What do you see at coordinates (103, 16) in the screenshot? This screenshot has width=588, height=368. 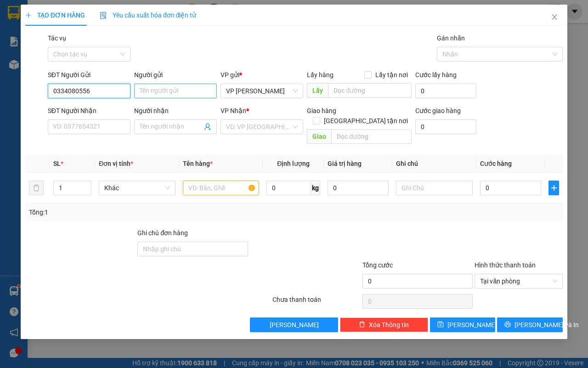 I see `img: icon` at bounding box center [103, 16].